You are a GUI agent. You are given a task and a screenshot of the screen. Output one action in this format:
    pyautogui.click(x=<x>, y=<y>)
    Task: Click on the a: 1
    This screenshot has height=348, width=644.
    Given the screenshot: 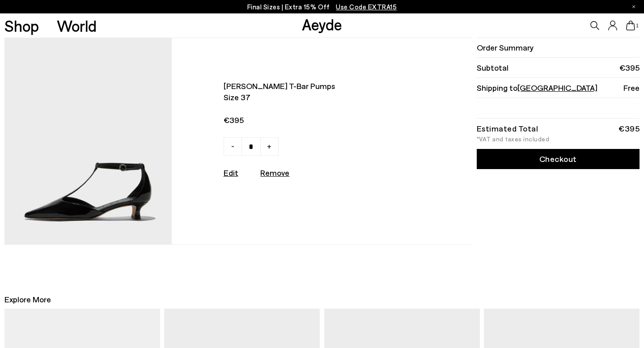 What is the action you would take?
    pyautogui.click(x=630, y=25)
    